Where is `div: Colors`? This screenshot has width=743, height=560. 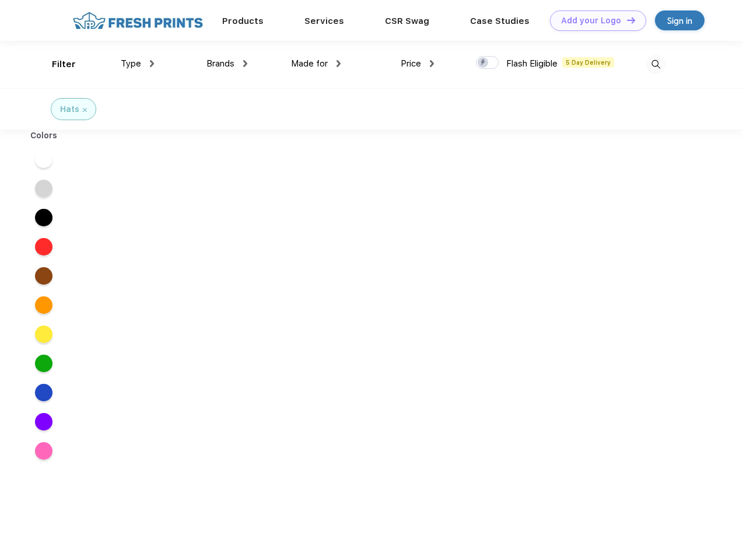
div: Colors is located at coordinates (44, 135).